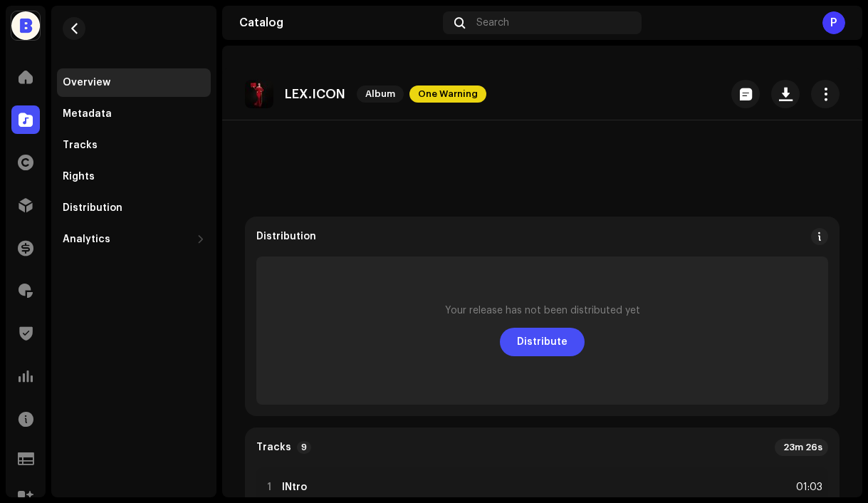 Image resolution: width=868 pixels, height=503 pixels. What do you see at coordinates (304, 447) in the screenshot?
I see `p-badge: 9` at bounding box center [304, 447].